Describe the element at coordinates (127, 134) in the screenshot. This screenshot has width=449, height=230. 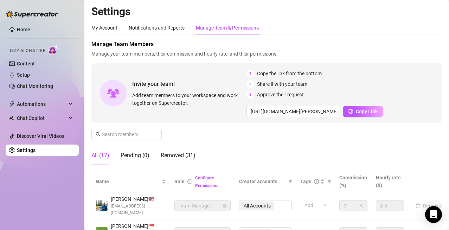
I see `input: Search members` at that location.